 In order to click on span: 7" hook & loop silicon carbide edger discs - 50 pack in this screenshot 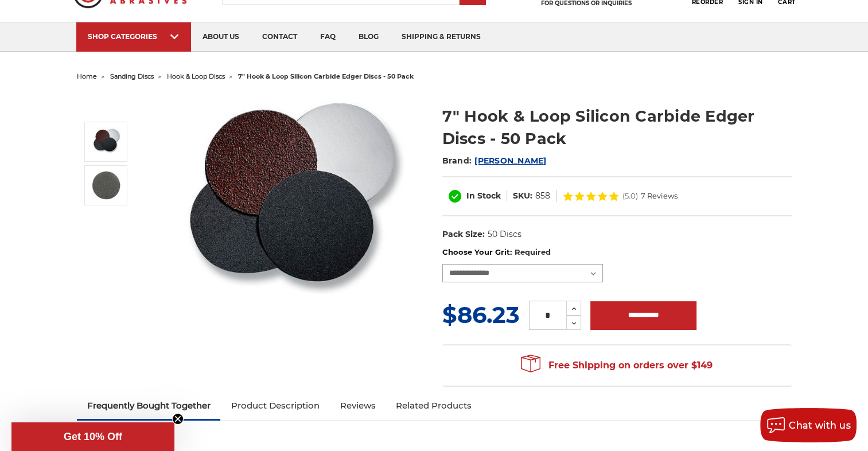, I will do `click(326, 76)`.